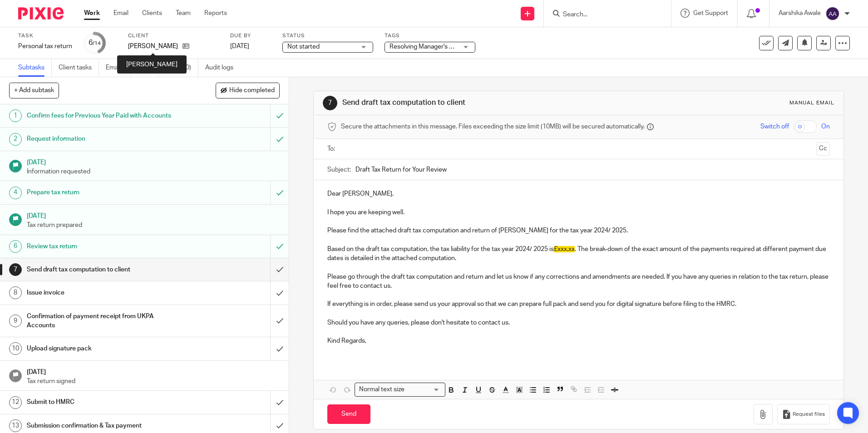 The width and height of the screenshot is (868, 433). What do you see at coordinates (148, 67) in the screenshot?
I see `a: Files` at bounding box center [148, 67].